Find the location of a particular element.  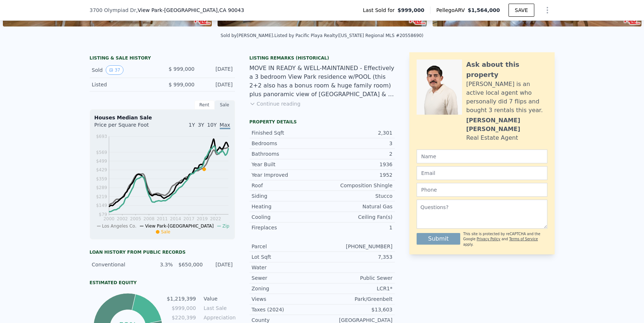

tspan: $693 is located at coordinates (101, 136).